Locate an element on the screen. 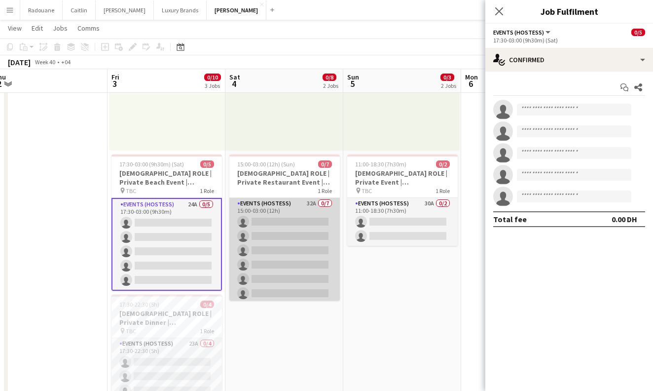 This screenshot has width=653, height=391. span: Edit is located at coordinates (37, 28).